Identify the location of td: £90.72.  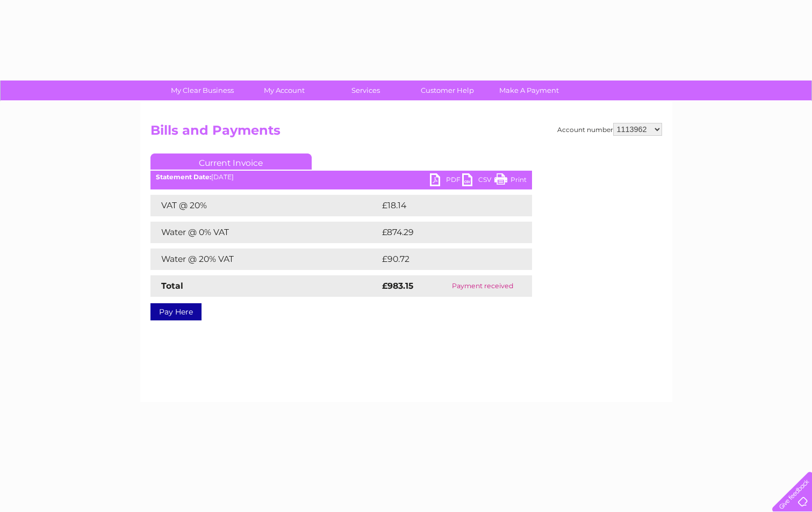
(445, 259).